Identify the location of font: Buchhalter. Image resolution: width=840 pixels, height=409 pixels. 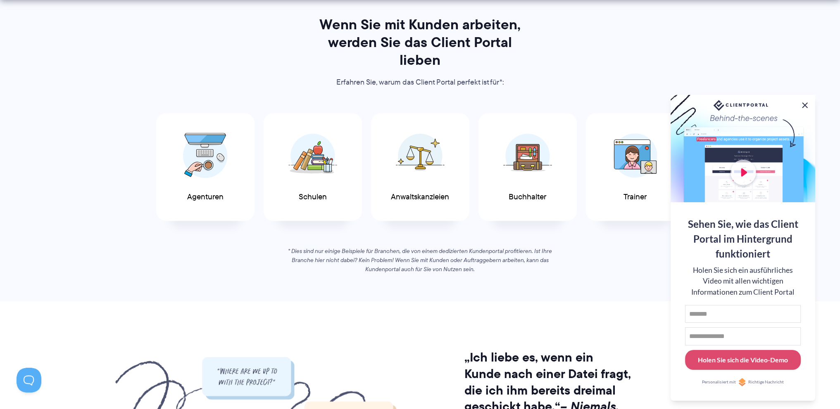
(527, 197).